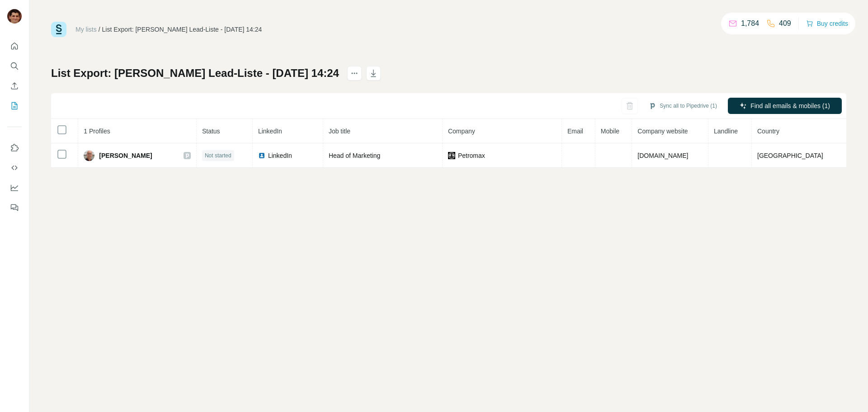  Describe the element at coordinates (262, 155) in the screenshot. I see `img: LinkedIn logo` at that location.